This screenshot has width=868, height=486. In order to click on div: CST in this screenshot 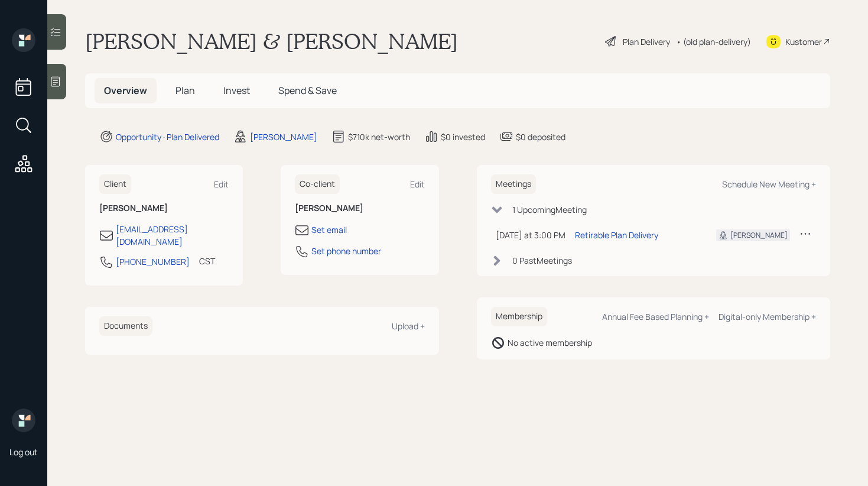, I will do `click(206, 261)`.